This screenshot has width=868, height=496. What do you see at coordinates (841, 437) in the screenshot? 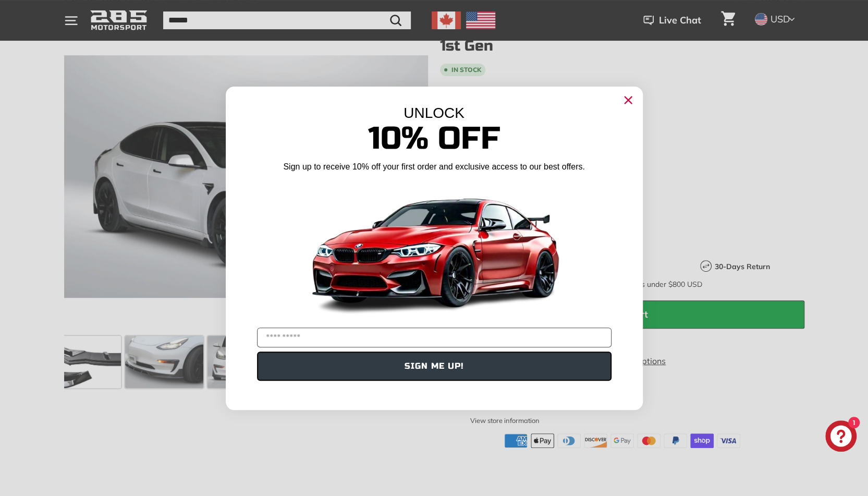
I see `inbox-online-store-chat: Shopify online store chat` at bounding box center [841, 437].